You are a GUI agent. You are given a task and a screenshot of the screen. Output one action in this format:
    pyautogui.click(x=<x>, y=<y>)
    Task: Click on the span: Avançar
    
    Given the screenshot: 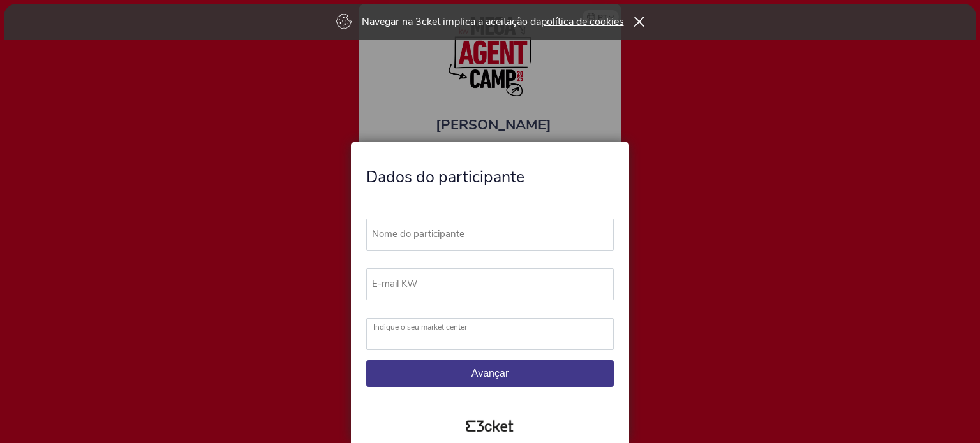 What is the action you would take?
    pyautogui.click(x=490, y=373)
    